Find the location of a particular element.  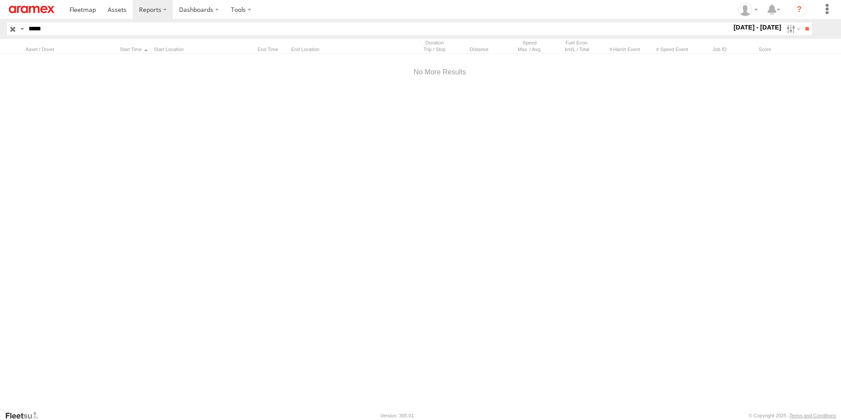

div: © Copyright 2025 - is located at coordinates (792, 415).